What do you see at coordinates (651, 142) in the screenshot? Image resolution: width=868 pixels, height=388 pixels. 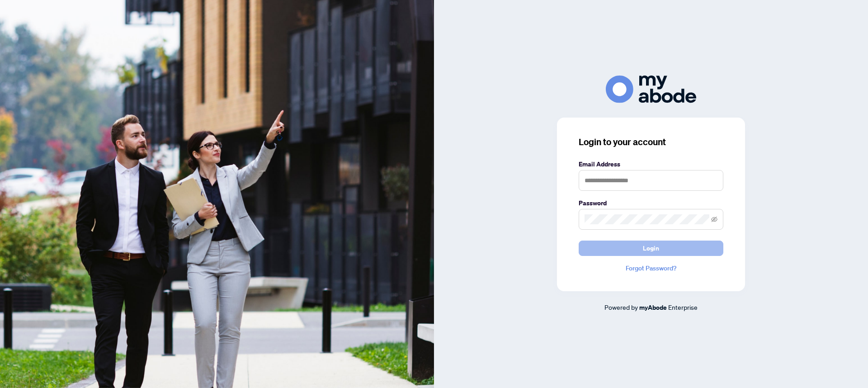 I see `h3: Login to your account` at bounding box center [651, 142].